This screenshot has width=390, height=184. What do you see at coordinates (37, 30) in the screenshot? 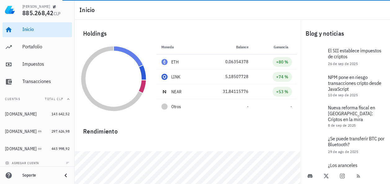
I see `a: Inicio` at bounding box center [37, 30].